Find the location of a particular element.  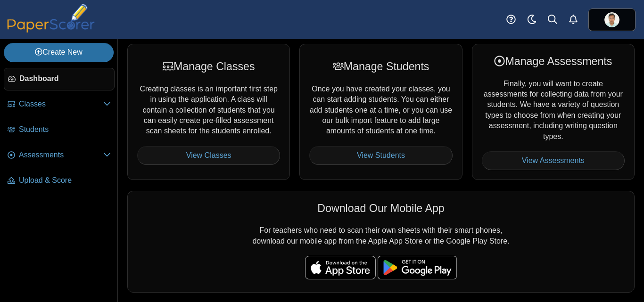

img: apple-store-badge.svg is located at coordinates (340, 268).